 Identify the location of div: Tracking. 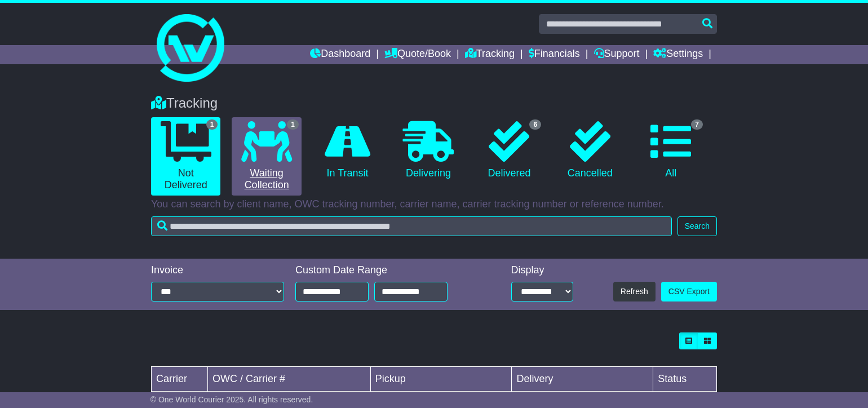
(434, 103).